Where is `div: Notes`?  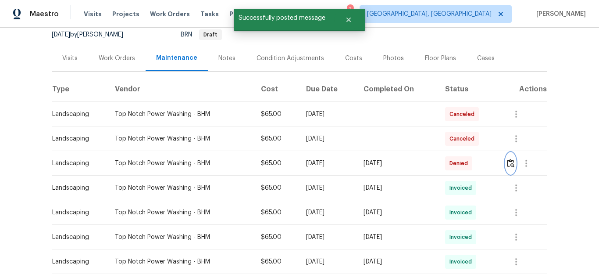 div: Notes is located at coordinates (227, 58).